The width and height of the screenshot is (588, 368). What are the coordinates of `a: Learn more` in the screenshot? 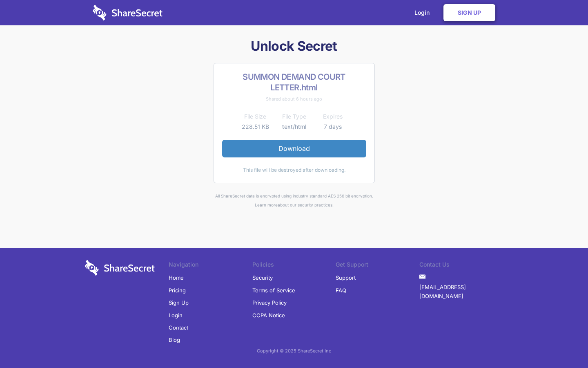 It's located at (266, 204).